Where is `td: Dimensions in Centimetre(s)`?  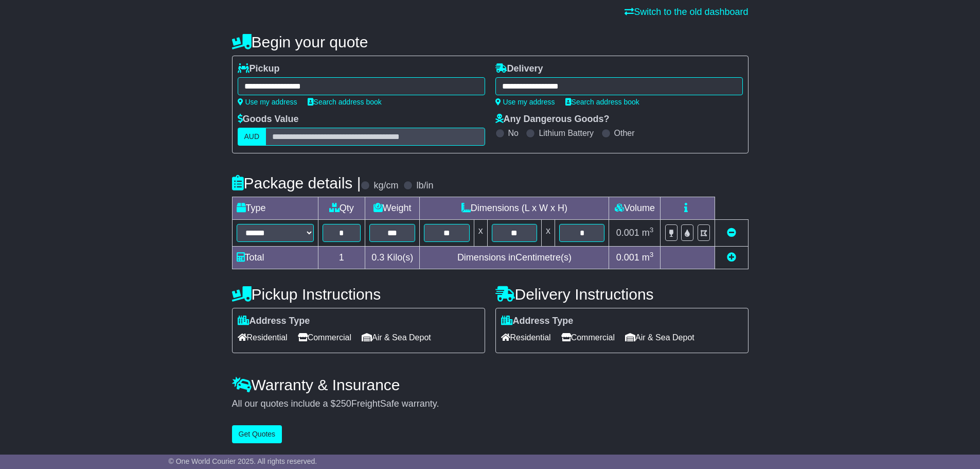 td: Dimensions in Centimetre(s) is located at coordinates (514, 258).